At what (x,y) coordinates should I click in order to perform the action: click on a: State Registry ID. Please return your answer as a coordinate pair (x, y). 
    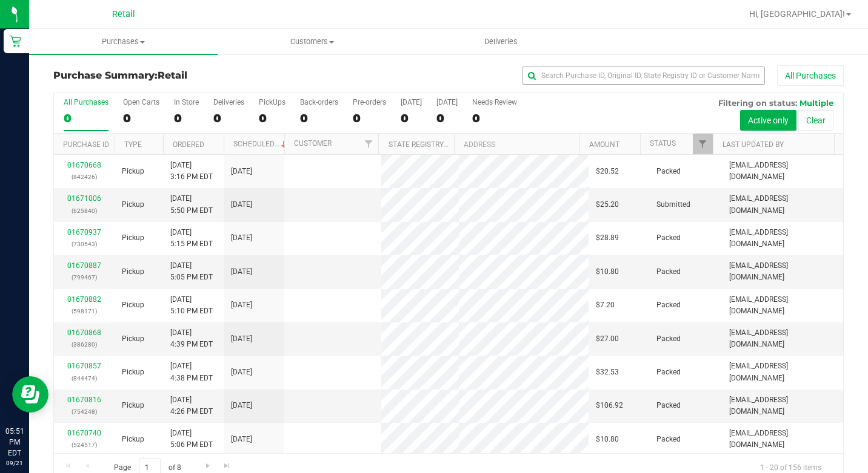
    Looking at the image, I should click on (420, 145).